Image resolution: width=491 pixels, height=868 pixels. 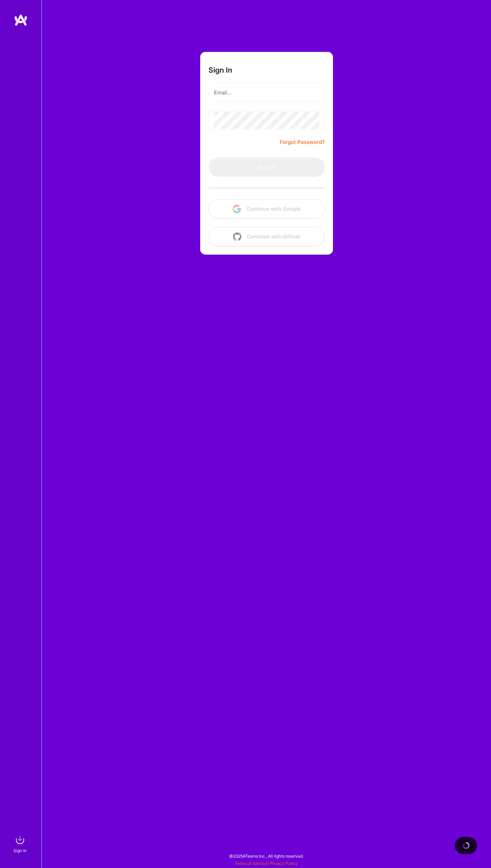 What do you see at coordinates (20, 850) in the screenshot?
I see `div: Sign In` at bounding box center [20, 850].